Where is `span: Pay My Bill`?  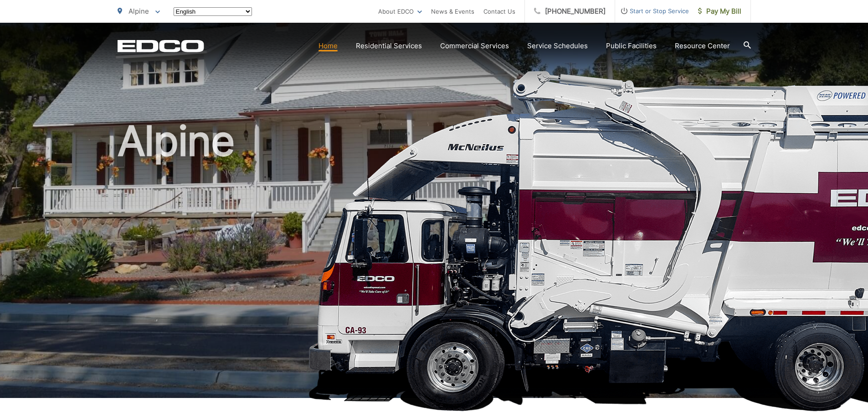
span: Pay My Bill is located at coordinates (719, 11).